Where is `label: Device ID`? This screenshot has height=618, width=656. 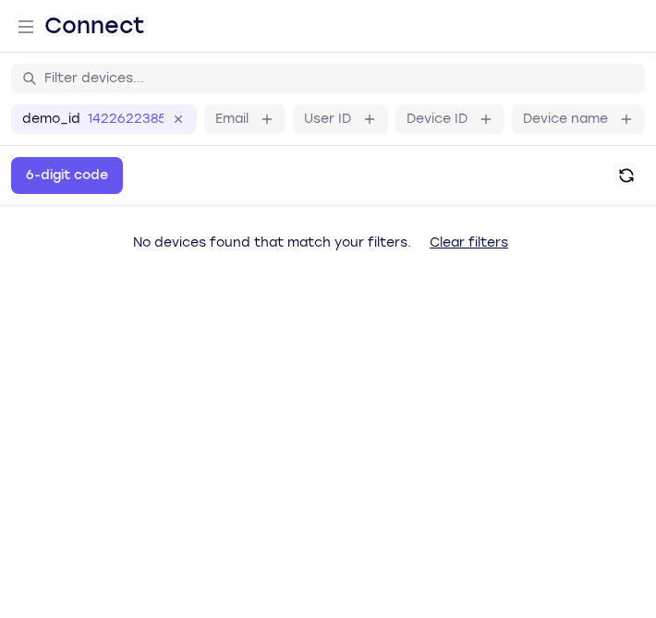
label: Device ID is located at coordinates (437, 119).